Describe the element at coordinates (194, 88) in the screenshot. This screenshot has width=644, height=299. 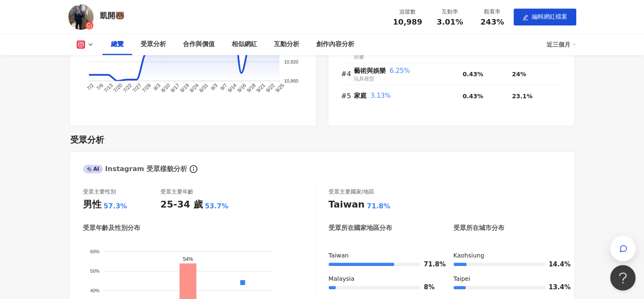
I see `tspan: 8/24` at that location.